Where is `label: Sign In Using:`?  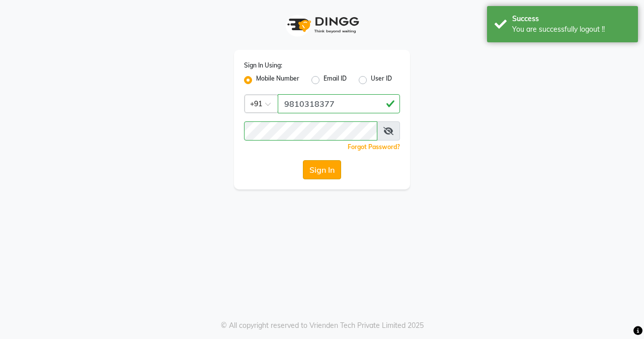 label: Sign In Using: is located at coordinates (263, 65).